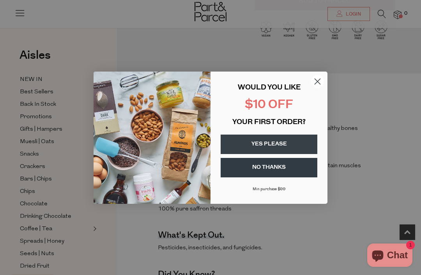  Describe the element at coordinates (269, 88) in the screenshot. I see `span: WOULD YOU LIKE` at that location.